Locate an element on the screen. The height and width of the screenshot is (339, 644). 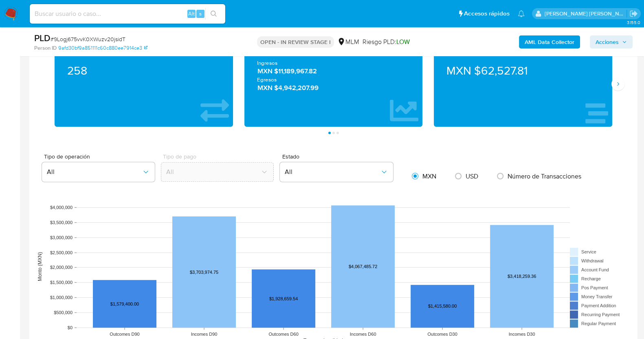
button: Acciones is located at coordinates (611, 42).